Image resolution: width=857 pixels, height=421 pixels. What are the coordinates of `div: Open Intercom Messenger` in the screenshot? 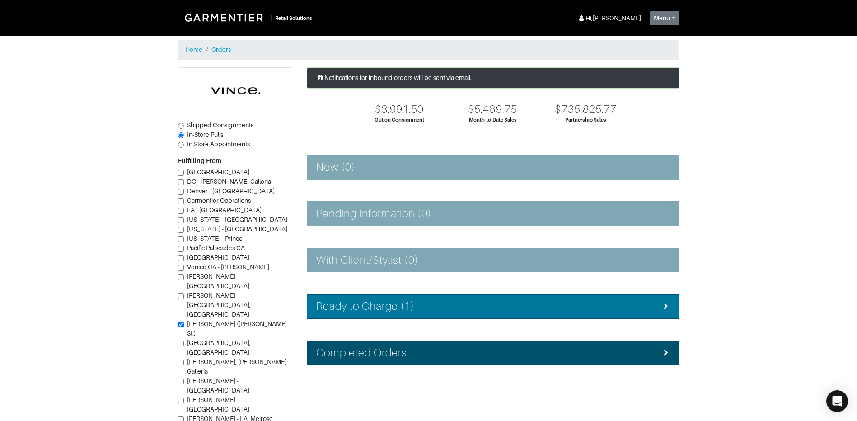 It's located at (837, 401).